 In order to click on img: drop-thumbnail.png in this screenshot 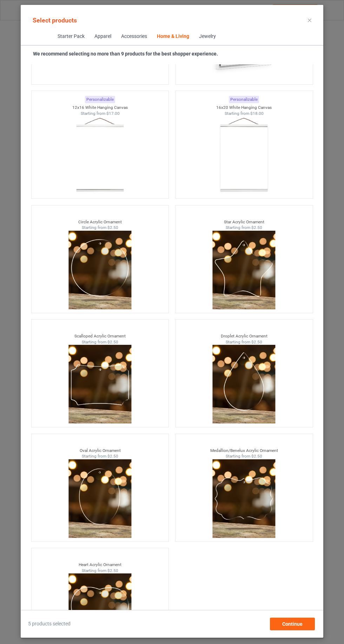, I will do `click(244, 385)`.